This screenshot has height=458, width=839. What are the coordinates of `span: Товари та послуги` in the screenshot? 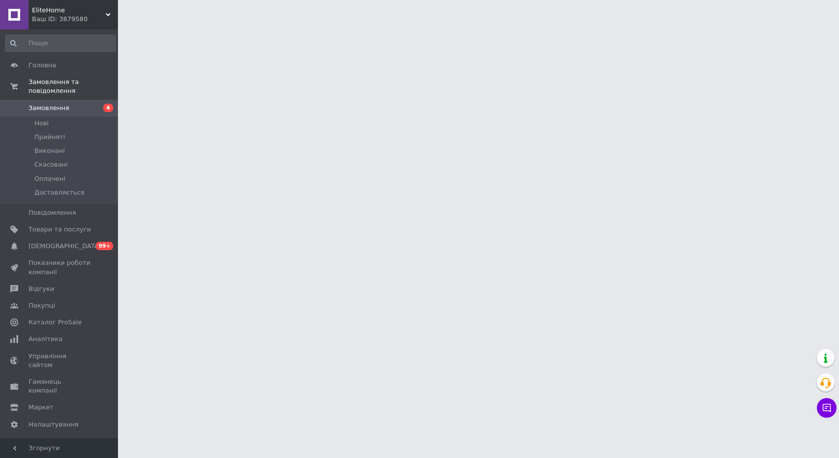 It's located at (59, 230).